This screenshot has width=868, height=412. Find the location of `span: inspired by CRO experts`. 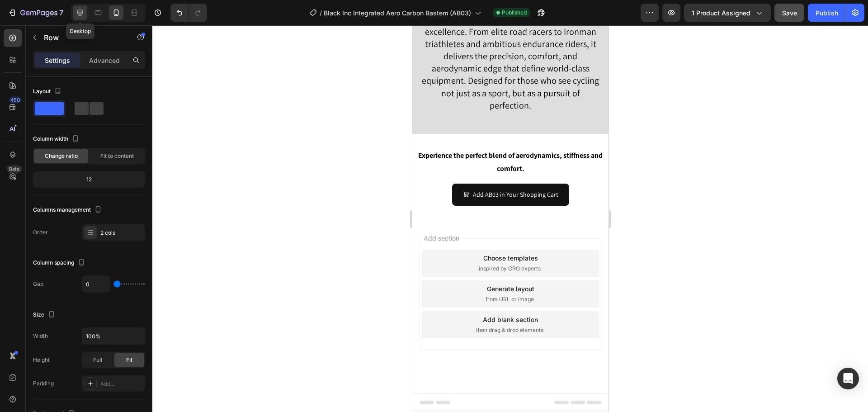

span: inspired by CRO experts is located at coordinates (97, 244).